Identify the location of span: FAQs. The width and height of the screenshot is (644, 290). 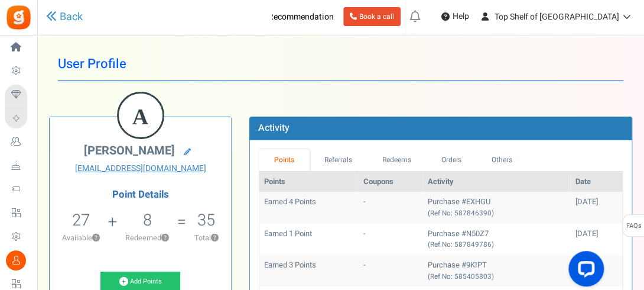
(634, 226).